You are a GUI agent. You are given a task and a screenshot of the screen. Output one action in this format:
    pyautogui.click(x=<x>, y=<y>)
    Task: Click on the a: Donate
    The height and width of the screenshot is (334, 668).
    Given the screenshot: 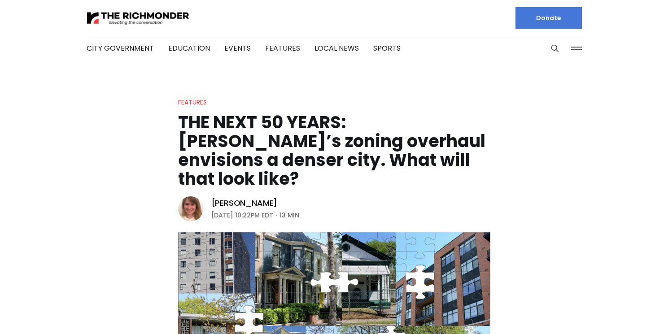 What is the action you would take?
    pyautogui.click(x=549, y=18)
    